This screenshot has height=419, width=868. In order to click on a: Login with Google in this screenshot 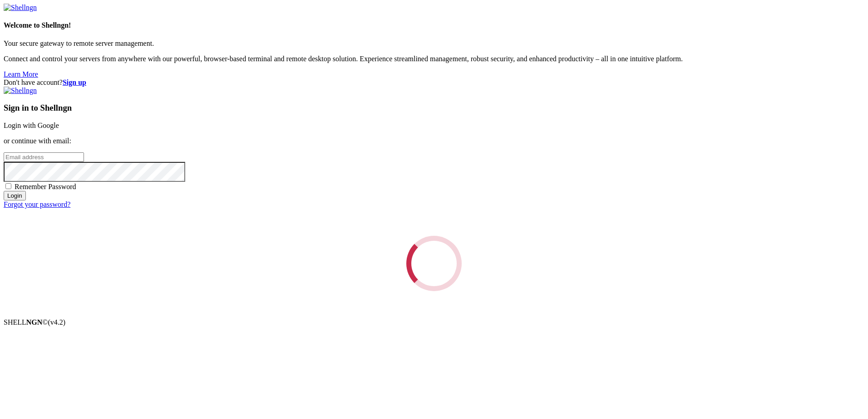, I will do `click(31, 125)`.